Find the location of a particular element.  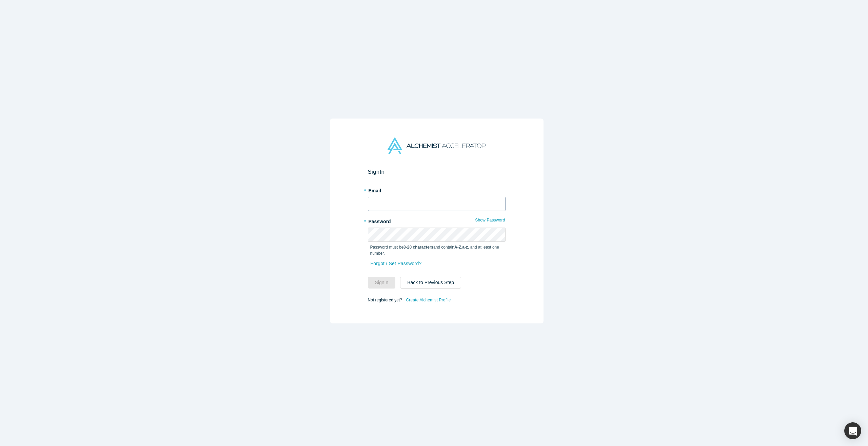

h2: Sign In is located at coordinates (436, 171).